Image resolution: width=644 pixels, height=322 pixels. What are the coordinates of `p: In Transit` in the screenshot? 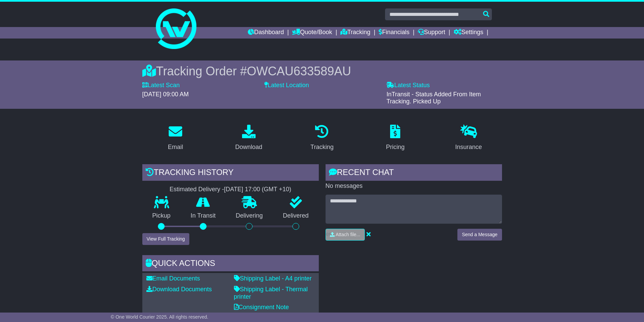 It's located at (203, 216).